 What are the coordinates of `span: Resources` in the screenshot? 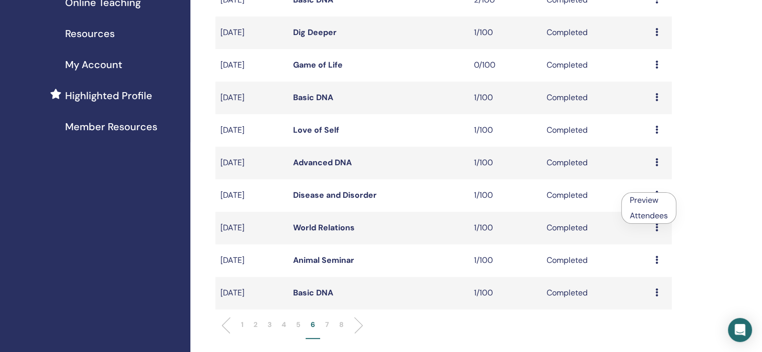 It's located at (90, 34).